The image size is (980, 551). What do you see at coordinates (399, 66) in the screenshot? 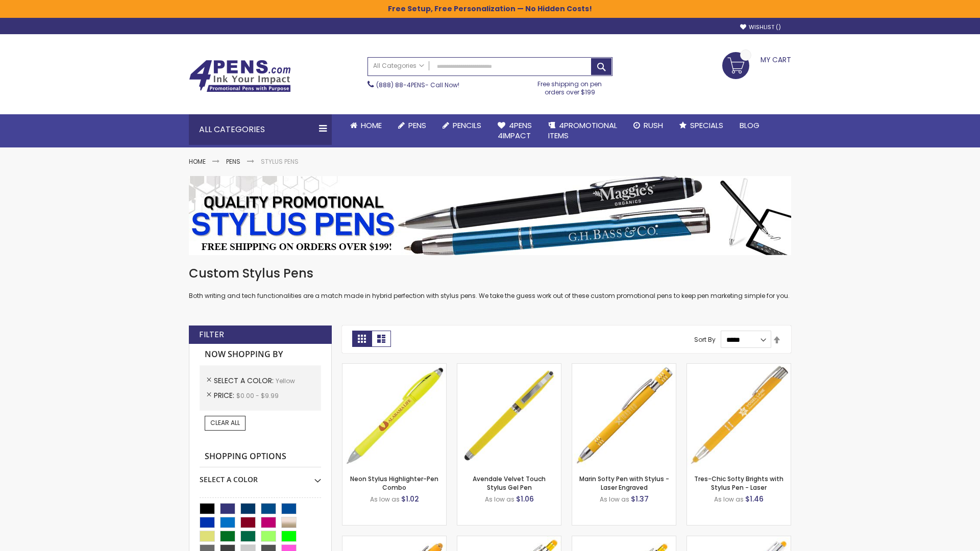
I see `span: All Categories` at bounding box center [399, 66].